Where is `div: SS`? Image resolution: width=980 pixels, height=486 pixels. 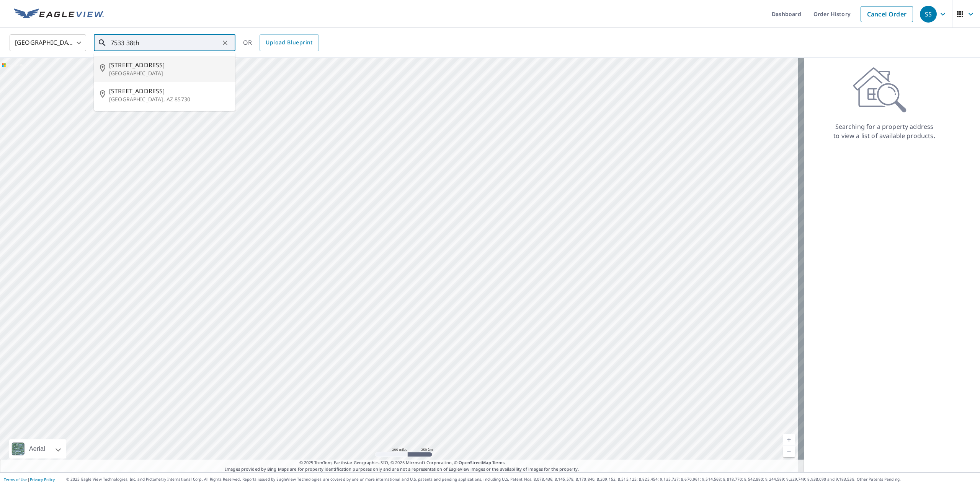
div: SS is located at coordinates (929, 14).